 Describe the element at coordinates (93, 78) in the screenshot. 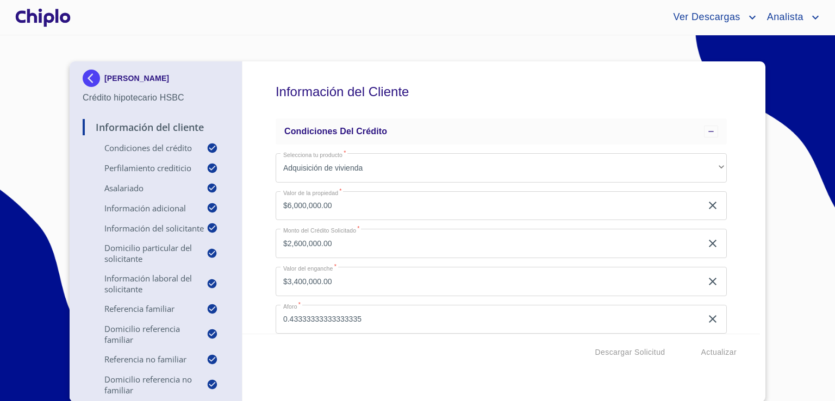

I see `img: Docupass spot blue` at that location.